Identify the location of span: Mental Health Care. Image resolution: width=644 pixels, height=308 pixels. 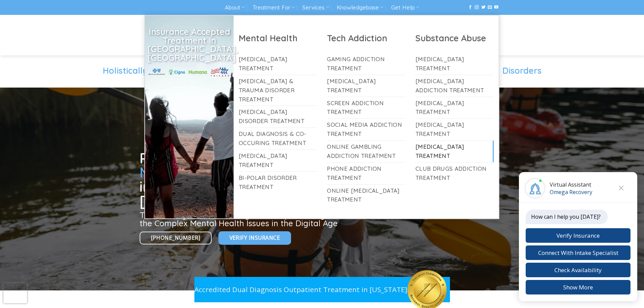
(205, 172).